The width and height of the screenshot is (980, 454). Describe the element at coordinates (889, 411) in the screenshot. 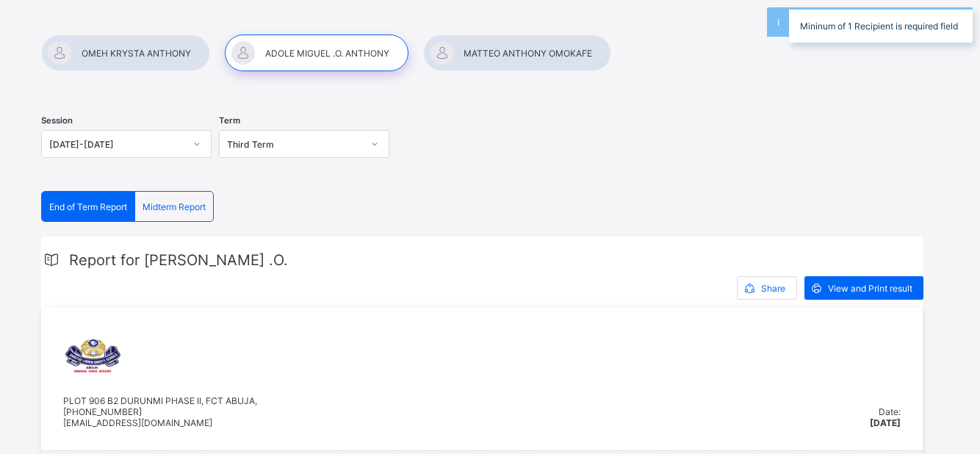

I see `span: Date:` at that location.